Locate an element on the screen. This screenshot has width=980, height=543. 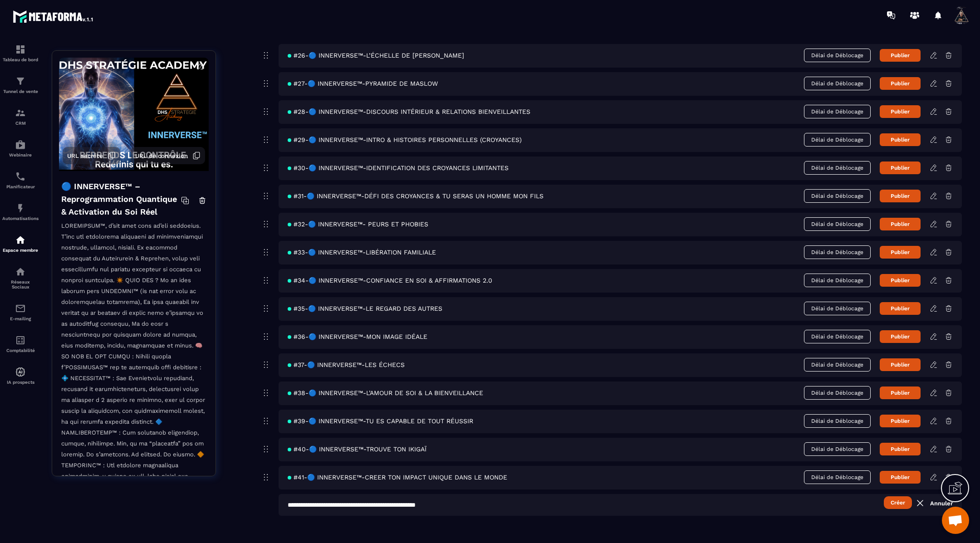
a: Ouvrir le chat is located at coordinates (956, 521).